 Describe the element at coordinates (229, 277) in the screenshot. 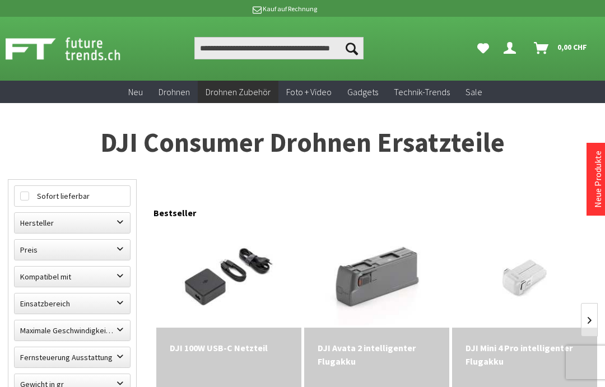

I see `img: DJI 100W USB-C Netzteil` at that location.